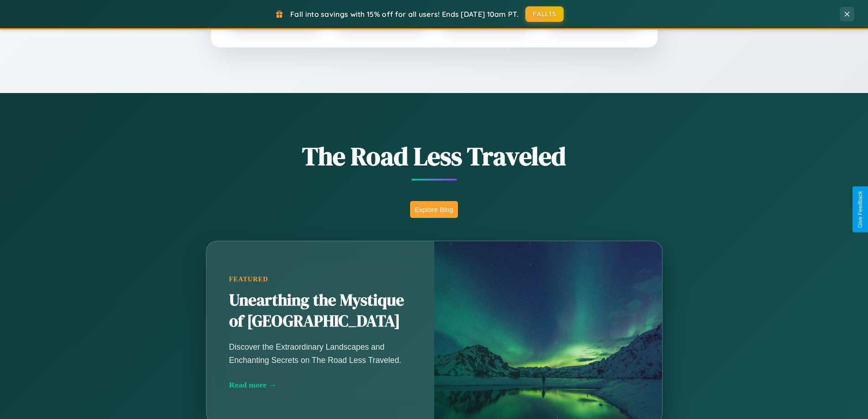  What do you see at coordinates (434, 156) in the screenshot?
I see `h1: The Road Less Traveled` at bounding box center [434, 156].